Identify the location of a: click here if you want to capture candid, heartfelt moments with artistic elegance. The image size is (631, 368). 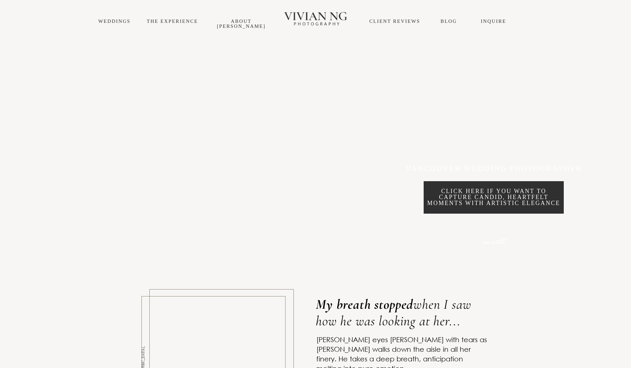
(494, 197).